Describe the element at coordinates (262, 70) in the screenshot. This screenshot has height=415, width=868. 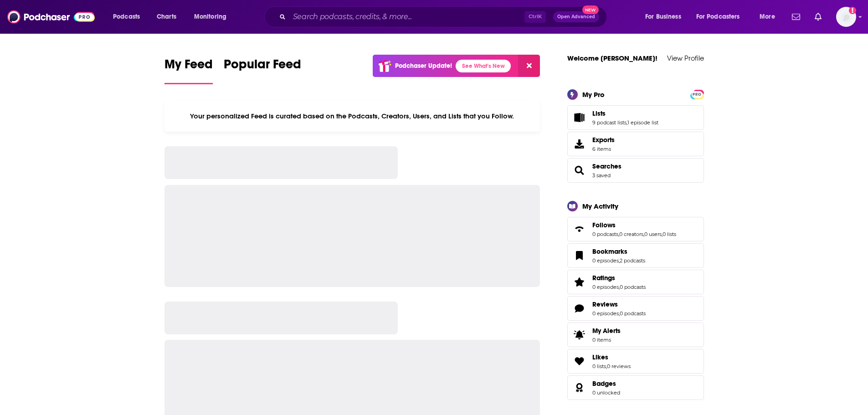
I see `a: Popular Feed` at that location.